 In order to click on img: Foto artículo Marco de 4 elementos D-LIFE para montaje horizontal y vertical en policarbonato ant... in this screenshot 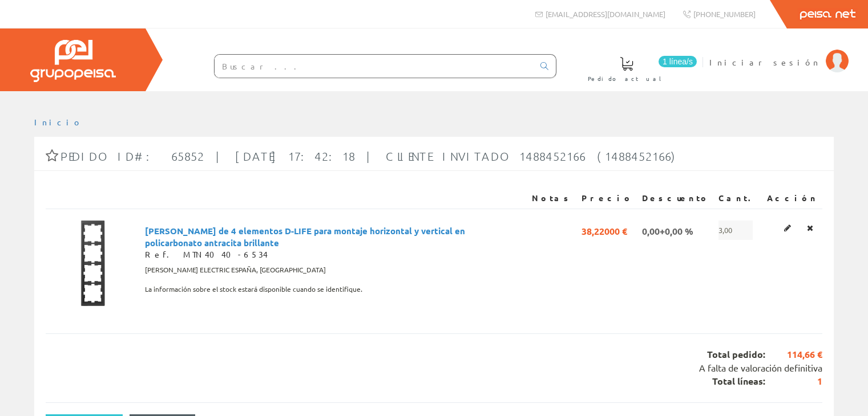, I will do `click(93, 263)`.